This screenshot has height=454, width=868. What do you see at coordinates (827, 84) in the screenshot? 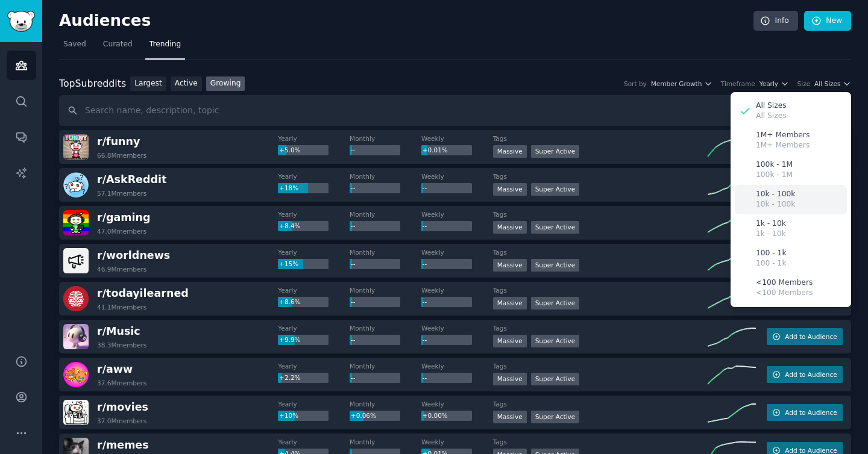
I see `span: All Sizes` at bounding box center [827, 84].